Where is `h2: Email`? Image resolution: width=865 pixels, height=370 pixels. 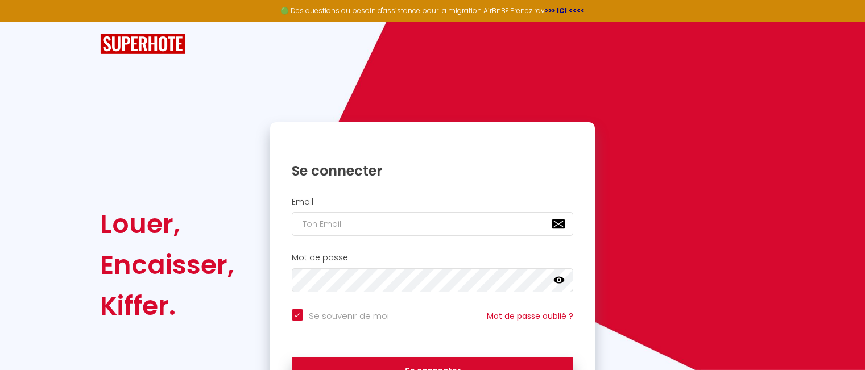 h2: Email is located at coordinates (433, 202).